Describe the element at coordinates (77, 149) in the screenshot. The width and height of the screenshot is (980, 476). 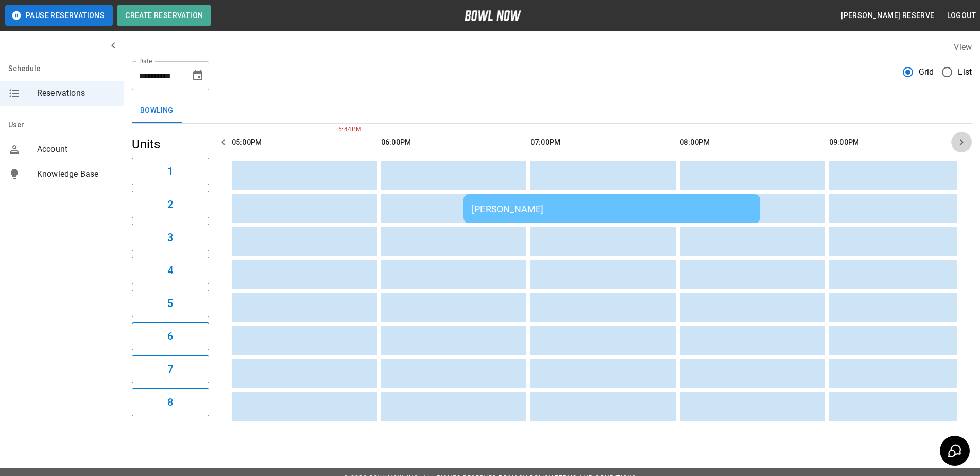
I see `span: Account` at that location.